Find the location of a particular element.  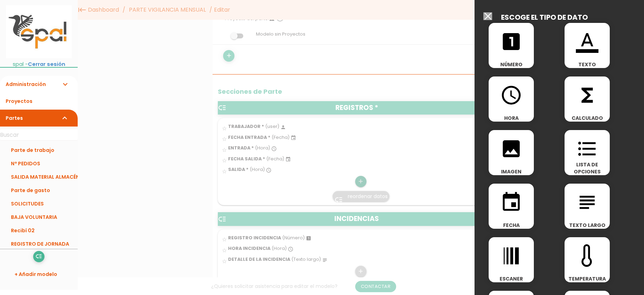

span: TEXTO is located at coordinates (587, 65).